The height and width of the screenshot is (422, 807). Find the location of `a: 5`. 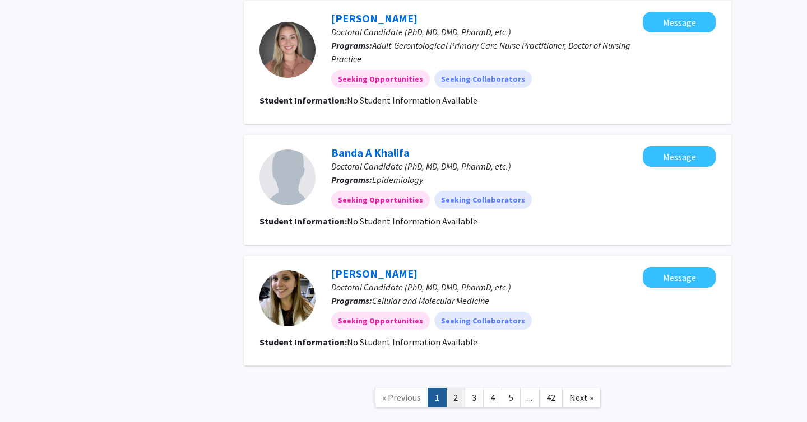

a: 5 is located at coordinates (511, 398).